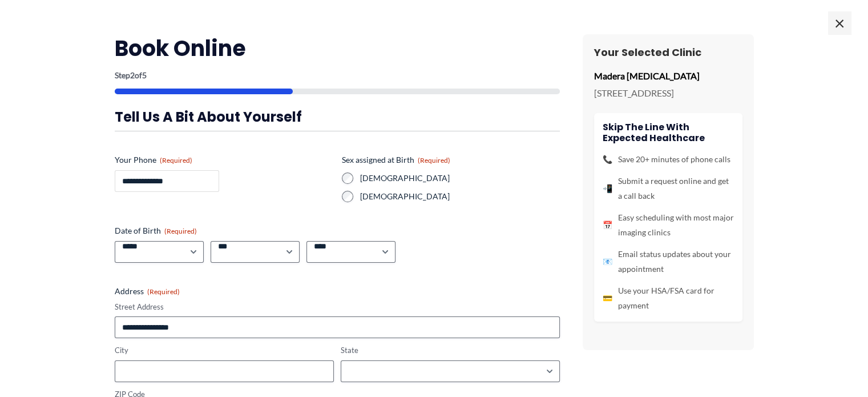  What do you see at coordinates (224, 160) in the screenshot?
I see `label: Your Phone` at bounding box center [224, 160].